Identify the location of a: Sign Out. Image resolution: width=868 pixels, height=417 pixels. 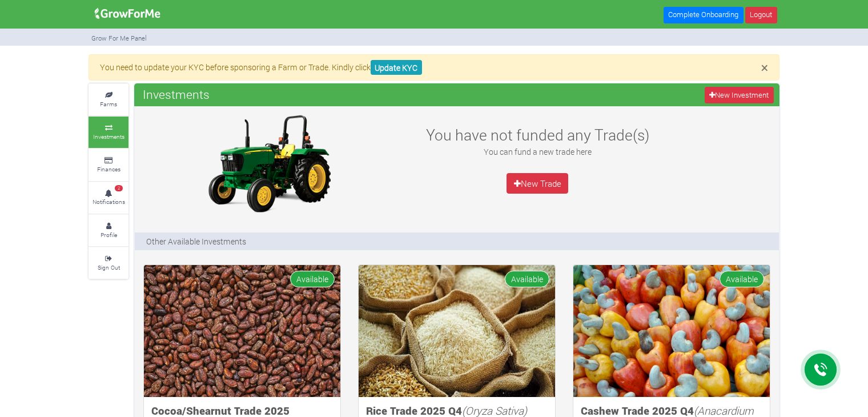
(108, 263).